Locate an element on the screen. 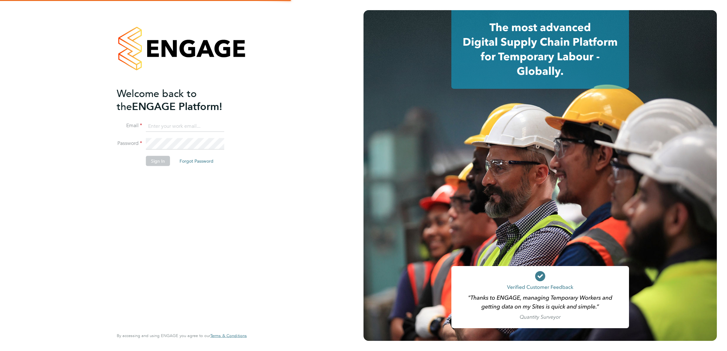 The width and height of the screenshot is (727, 351). input: Enter your work email... is located at coordinates (185, 126).